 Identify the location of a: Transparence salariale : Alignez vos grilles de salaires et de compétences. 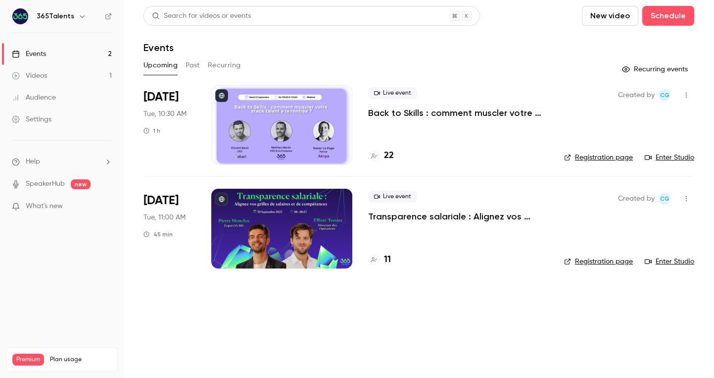
(458, 216).